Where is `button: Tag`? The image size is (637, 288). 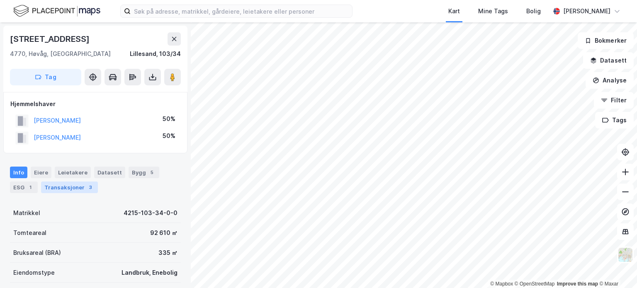 button: Tag is located at coordinates (46, 77).